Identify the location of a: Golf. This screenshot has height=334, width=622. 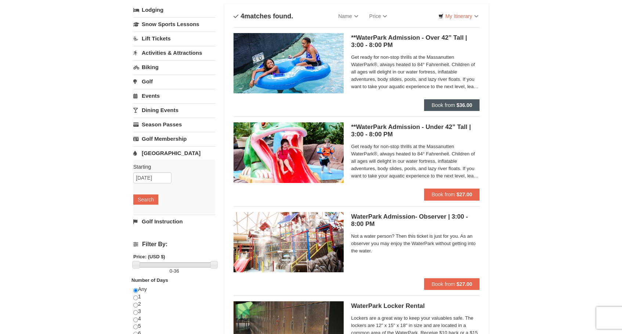
(174, 81).